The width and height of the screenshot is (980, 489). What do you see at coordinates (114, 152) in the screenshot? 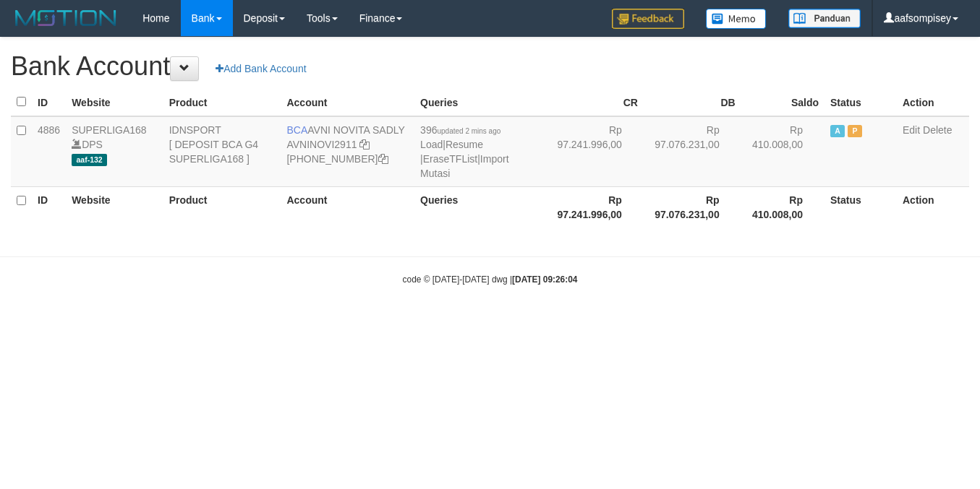
I see `td: DPS` at bounding box center [114, 152].